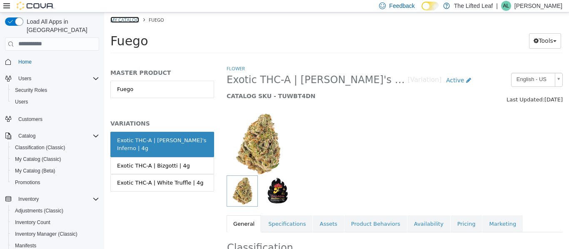 The height and width of the screenshot is (249, 569). What do you see at coordinates (20, 7) in the screenshot?
I see `a: My Catalog` at bounding box center [20, 7].